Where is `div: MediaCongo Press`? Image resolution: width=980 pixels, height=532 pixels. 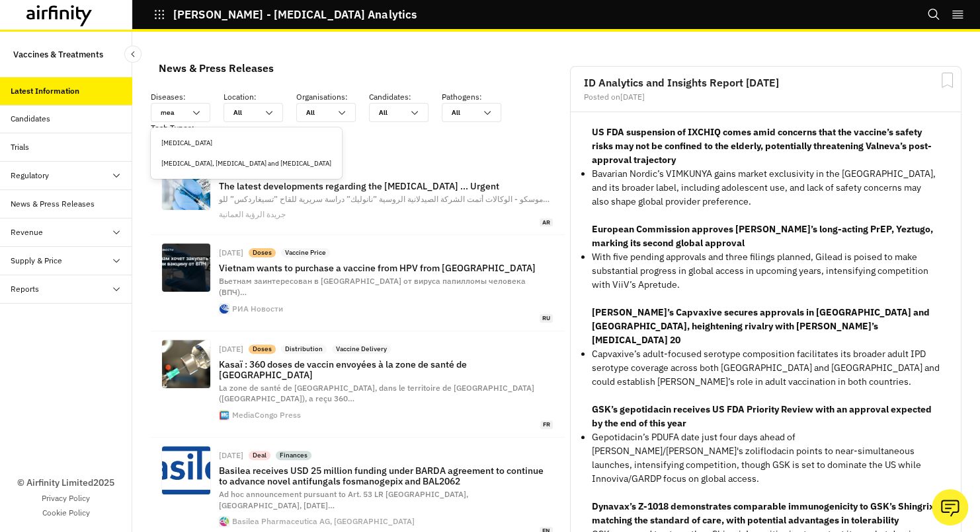
div: MediaCongo Press is located at coordinates (266, 416).